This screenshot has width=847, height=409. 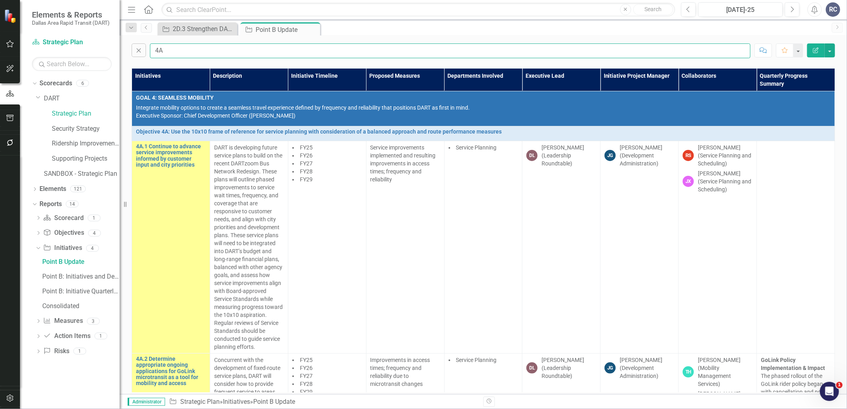 I want to click on a: Supporting Projects, so click(x=86, y=159).